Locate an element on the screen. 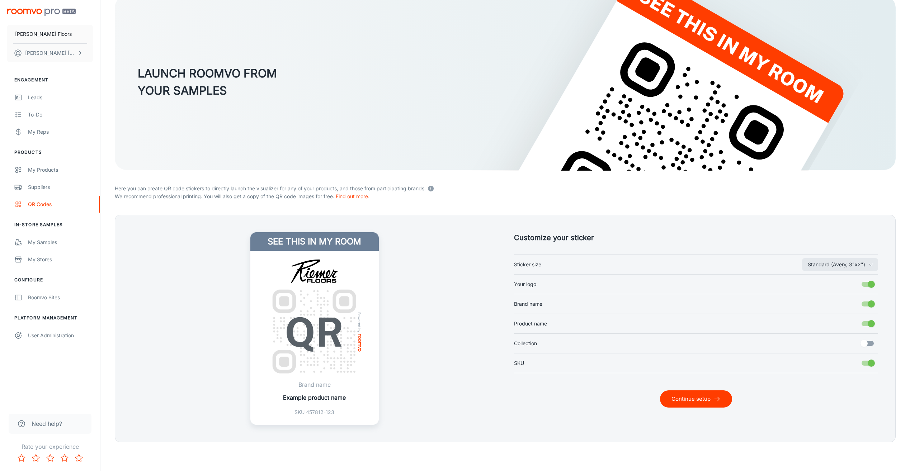 The width and height of the screenshot is (910, 471). img: Riemer Floors is located at coordinates (315, 272).